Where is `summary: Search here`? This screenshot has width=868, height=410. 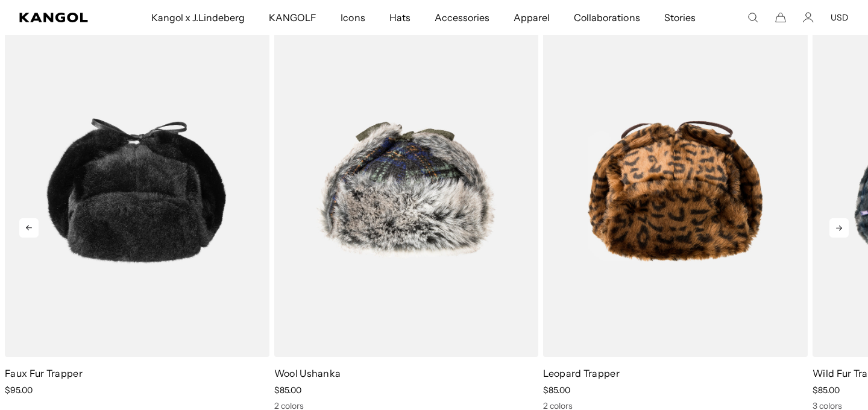
summary: Search here is located at coordinates (754, 17).